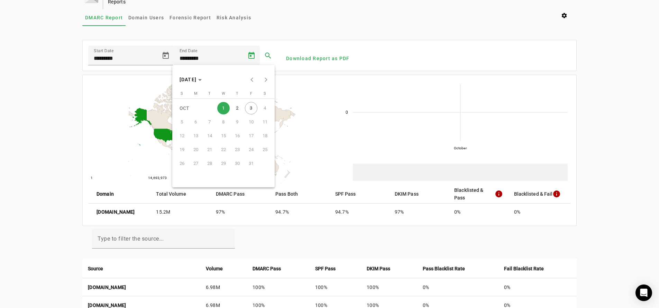  What do you see at coordinates (210, 150) in the screenshot?
I see `button: October 21, 2025` at bounding box center [210, 150].